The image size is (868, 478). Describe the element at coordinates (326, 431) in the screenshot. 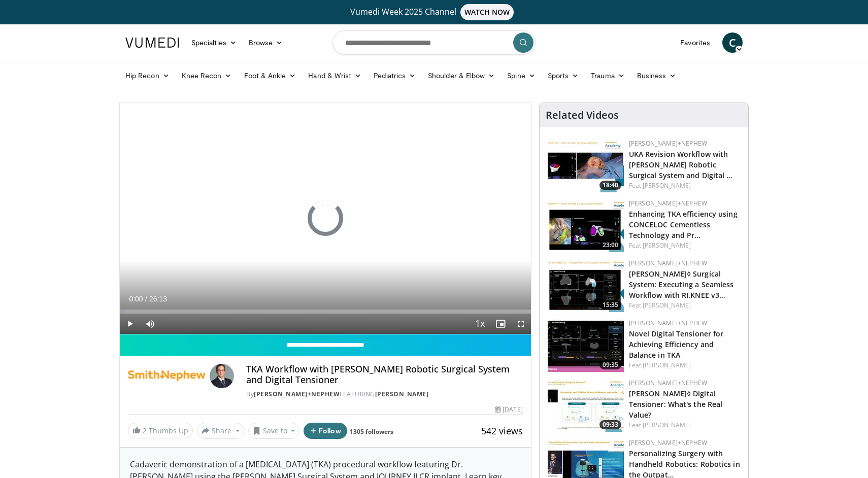

I see `button: Follow` at that location.